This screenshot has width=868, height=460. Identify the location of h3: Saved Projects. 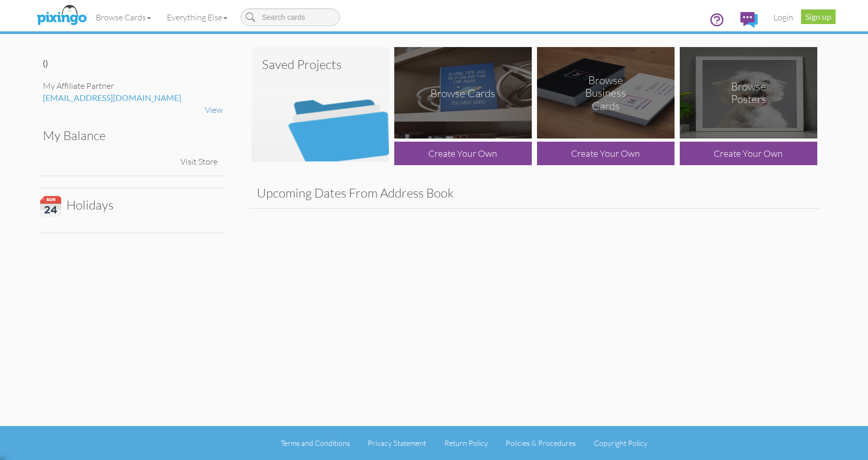
(320, 65).